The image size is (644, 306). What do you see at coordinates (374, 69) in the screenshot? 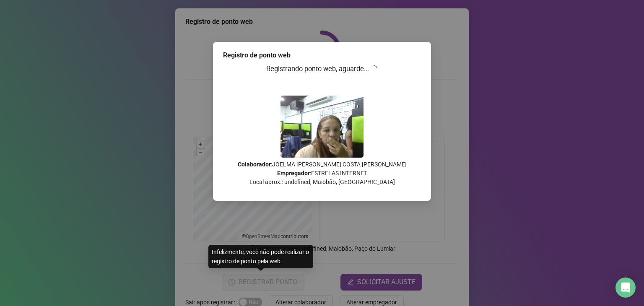
I see `span: loading` at bounding box center [374, 69].